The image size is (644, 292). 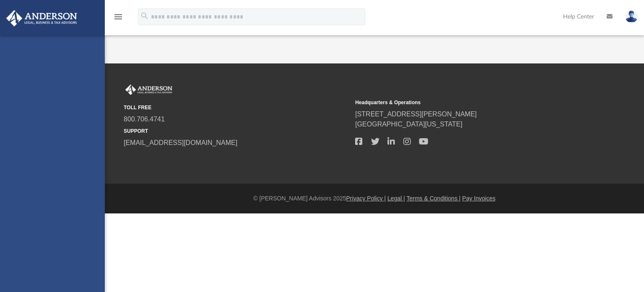 I want to click on a: Privacy Policy |, so click(x=366, y=198).